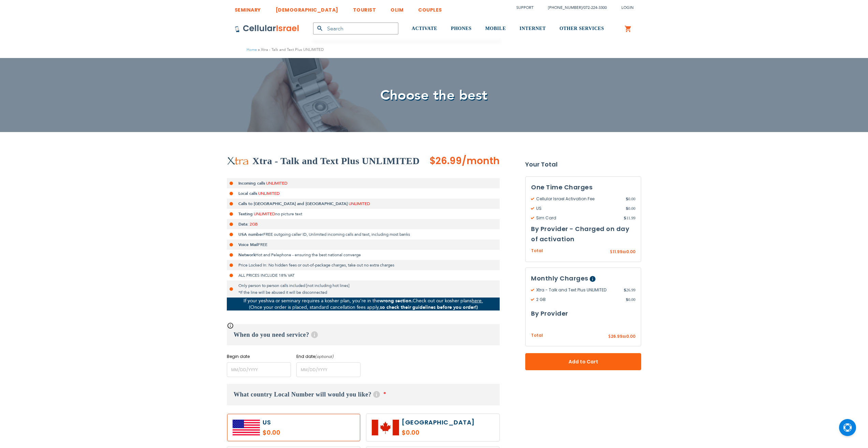 This screenshot has width=868, height=448. Describe the element at coordinates (244, 224) in the screenshot. I see `strong: Data:` at that location.